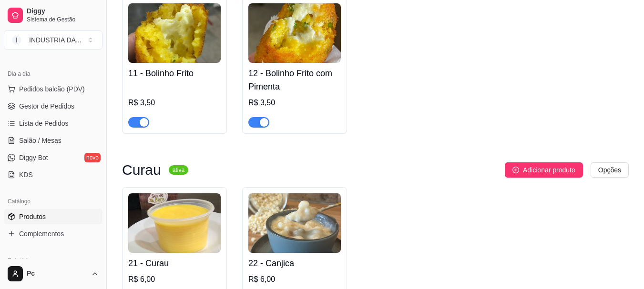  I want to click on a: Salão / Mesas, so click(53, 140).